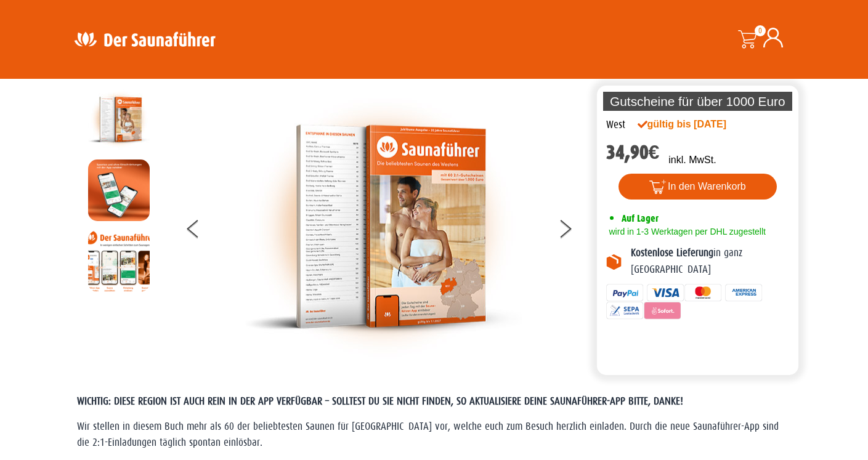  Describe the element at coordinates (380, 401) in the screenshot. I see `span: WICHTIG: DIESE REGION IST AUCH REIN IN DER APP VERFÜGBAR – SOLLTEST DU SIE NICHT FINDEN, SO AKTUA...` at that location.